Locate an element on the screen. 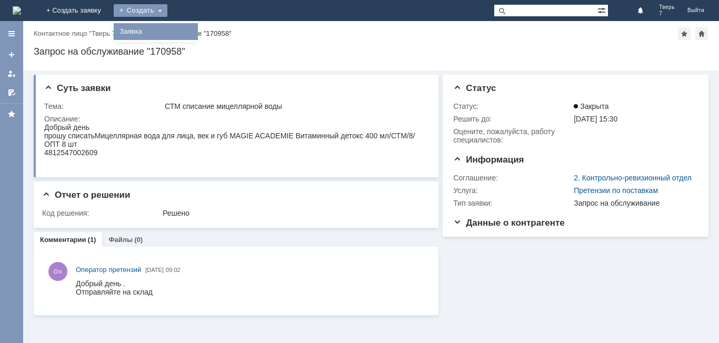  div: (1) is located at coordinates (92, 239).